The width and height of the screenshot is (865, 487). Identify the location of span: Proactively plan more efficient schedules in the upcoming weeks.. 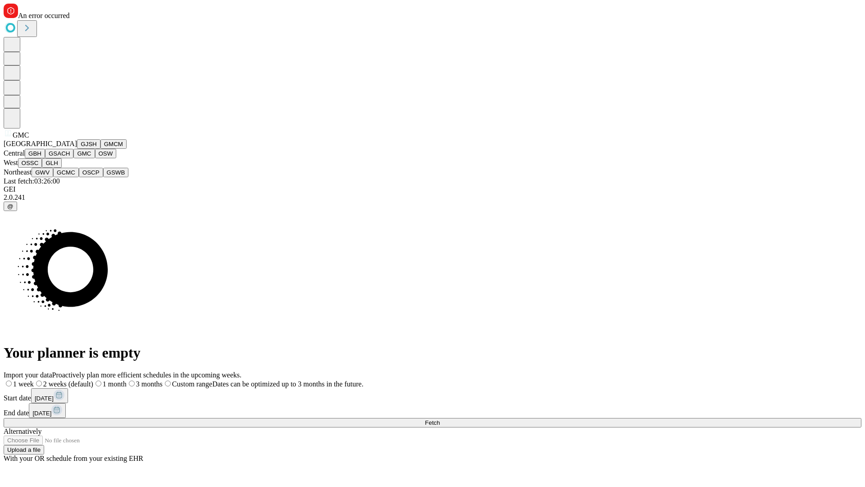
(147, 374).